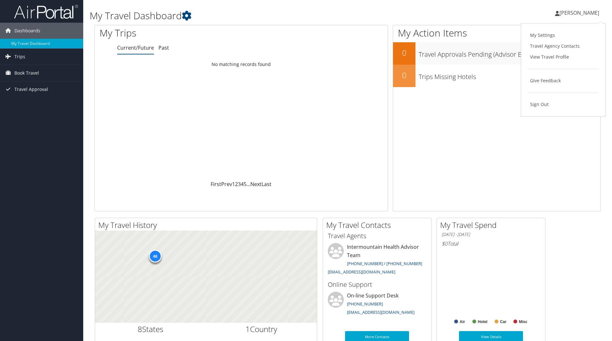  I want to click on a: View Travel Profile, so click(563, 57).